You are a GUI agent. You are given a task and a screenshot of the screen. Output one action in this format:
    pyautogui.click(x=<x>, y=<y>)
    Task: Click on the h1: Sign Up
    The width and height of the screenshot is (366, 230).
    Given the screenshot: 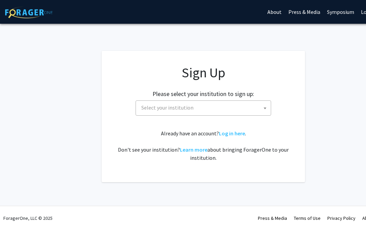 What is the action you would take?
    pyautogui.click(x=203, y=73)
    